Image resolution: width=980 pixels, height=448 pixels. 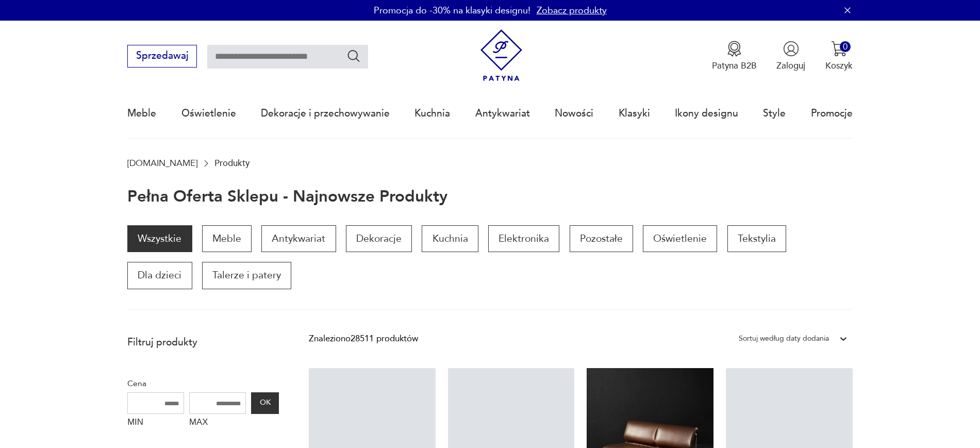 What do you see at coordinates (162, 56) in the screenshot?
I see `button: Sprzedawaj` at bounding box center [162, 56].